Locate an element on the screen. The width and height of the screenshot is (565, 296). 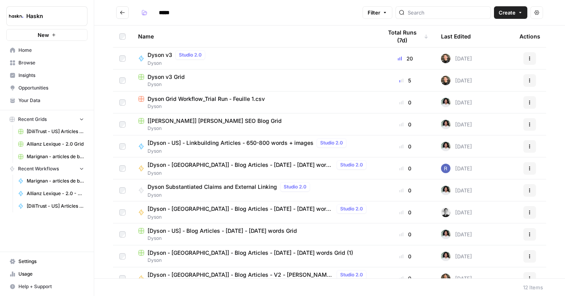
span: Your Data is located at coordinates (51, 100).